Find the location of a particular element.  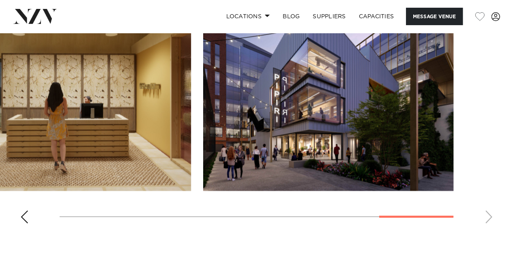

swiper-slide: 8 / 8 is located at coordinates (328, 99).